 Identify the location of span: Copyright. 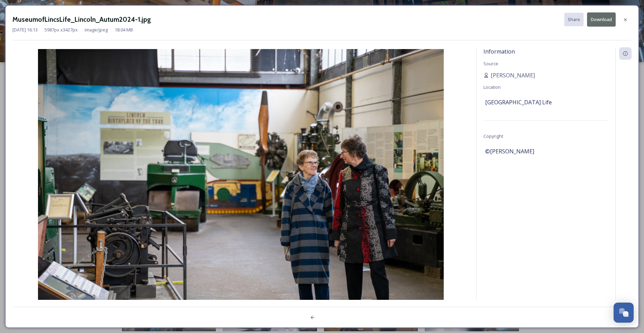
(493, 136).